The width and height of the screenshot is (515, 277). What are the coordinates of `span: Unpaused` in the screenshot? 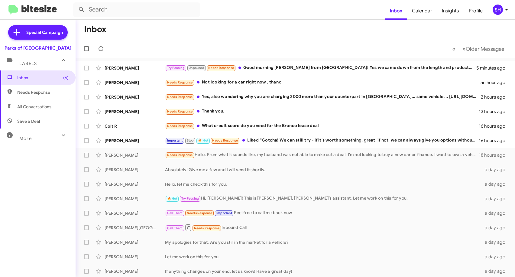 It's located at (197, 68).